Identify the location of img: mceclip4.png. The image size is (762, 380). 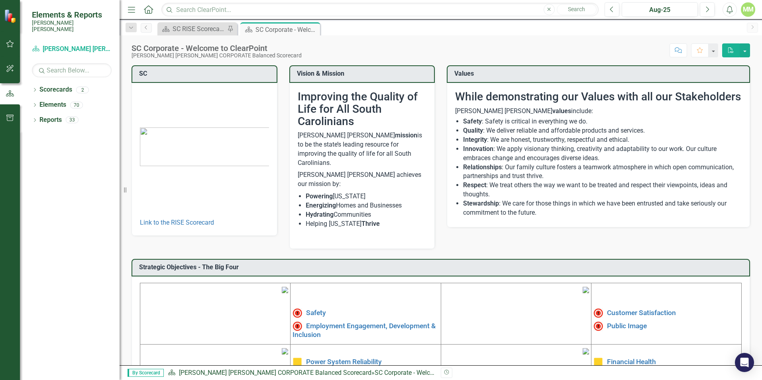
(586, 351).